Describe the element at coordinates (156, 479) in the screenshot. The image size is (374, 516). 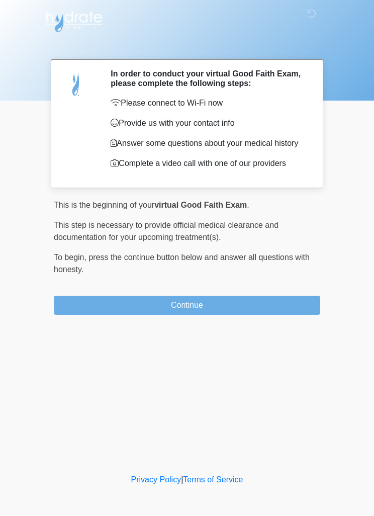
I see `a: Privacy Policy` at that location.